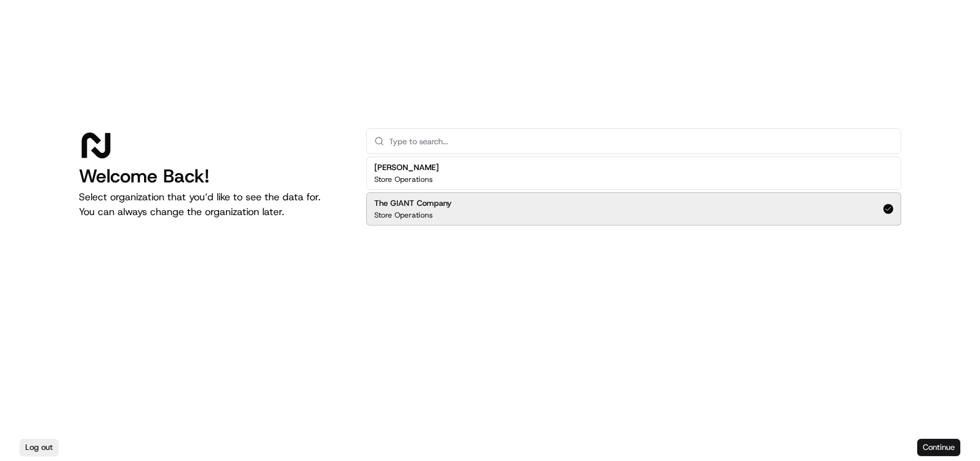 This screenshot has width=980, height=461. What do you see at coordinates (939, 447) in the screenshot?
I see `button: Continue` at bounding box center [939, 447].